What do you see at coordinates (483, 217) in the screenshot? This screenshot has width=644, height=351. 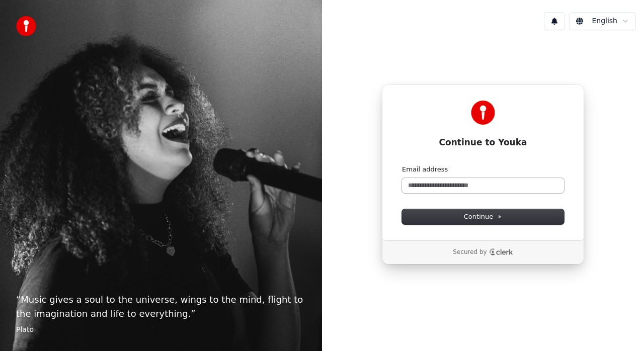 I see `span: Continue` at bounding box center [483, 217].